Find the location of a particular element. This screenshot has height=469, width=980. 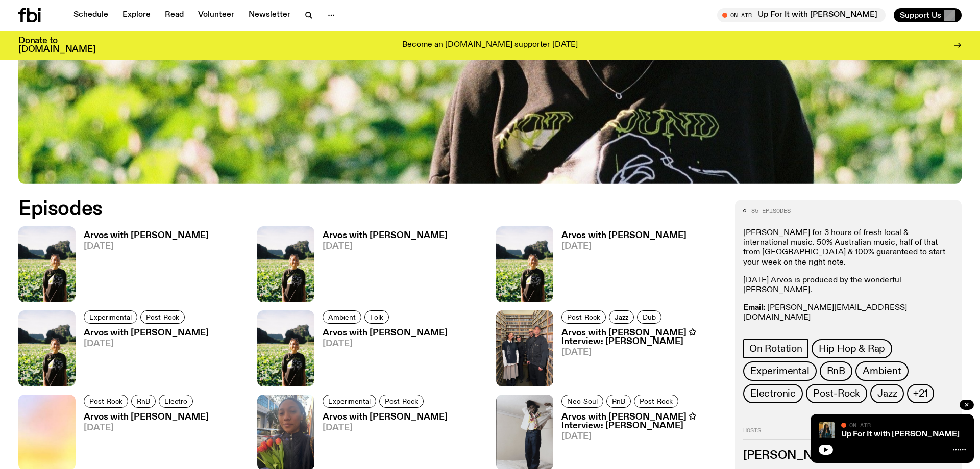

span: Dub is located at coordinates (649, 317).